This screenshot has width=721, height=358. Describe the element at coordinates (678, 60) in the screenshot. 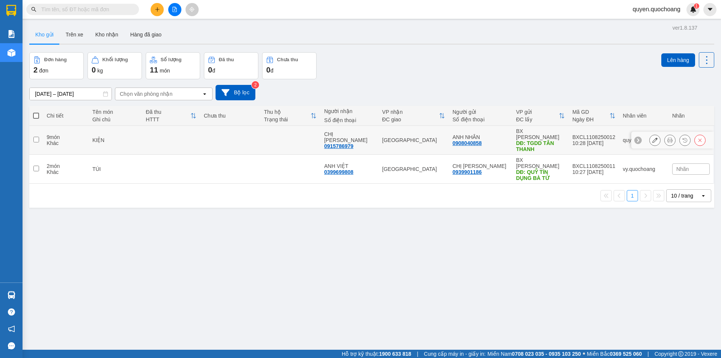

I see `button: Lên hàng` at that location.